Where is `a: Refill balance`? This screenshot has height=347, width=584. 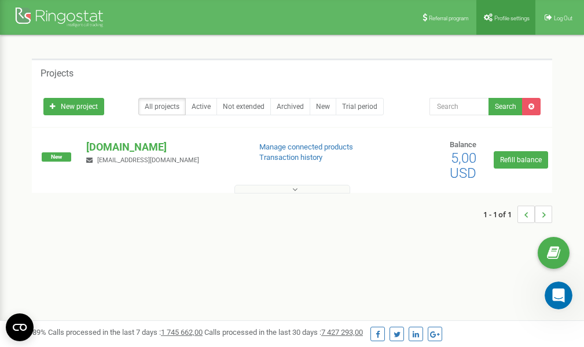 a: Refill balance is located at coordinates (521, 160).